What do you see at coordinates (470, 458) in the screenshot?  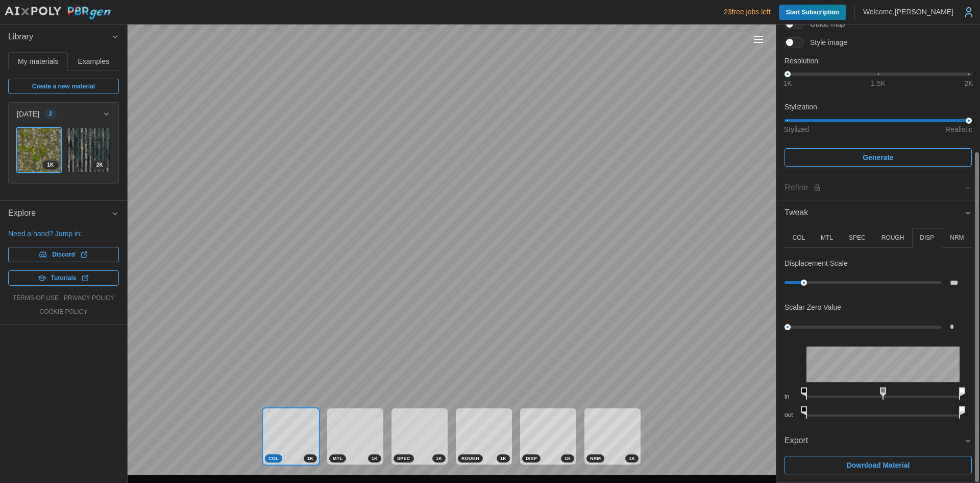 I see `span: ROUGH` at bounding box center [470, 458].